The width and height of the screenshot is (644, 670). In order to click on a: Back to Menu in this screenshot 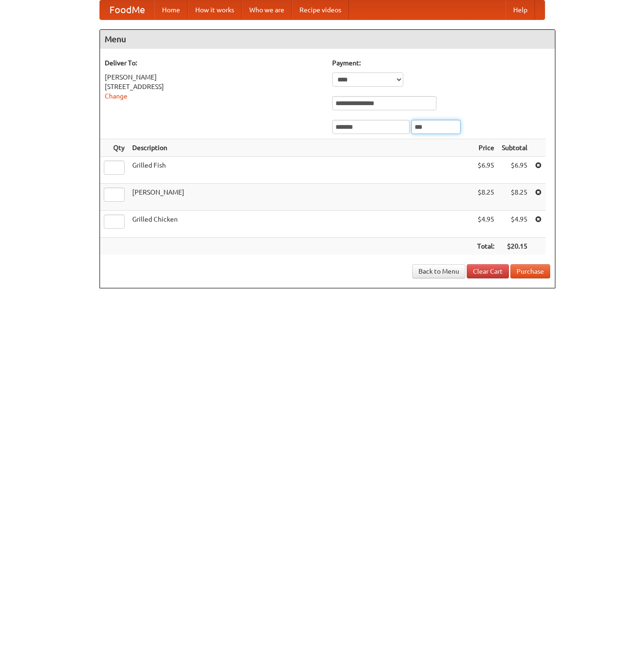, I will do `click(439, 271)`.